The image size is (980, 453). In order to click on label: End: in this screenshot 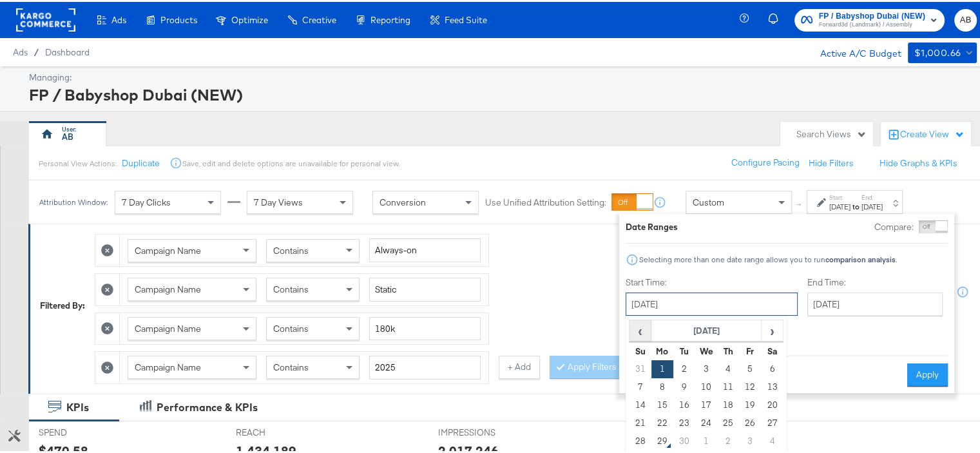, I will do `click(872, 195)`.